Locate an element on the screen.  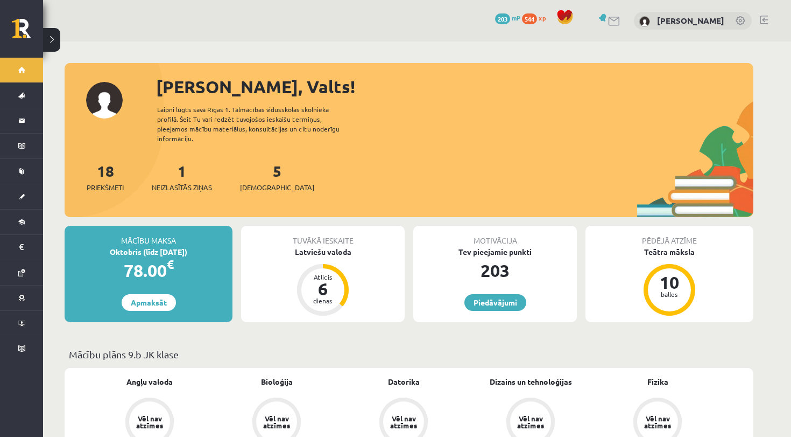
div: 203 is located at coordinates (495, 270).